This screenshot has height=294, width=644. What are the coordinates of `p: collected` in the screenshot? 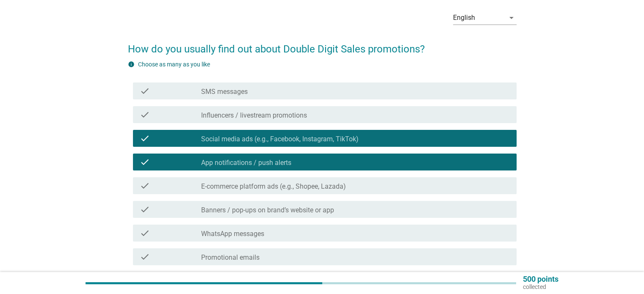 It's located at (540, 287).